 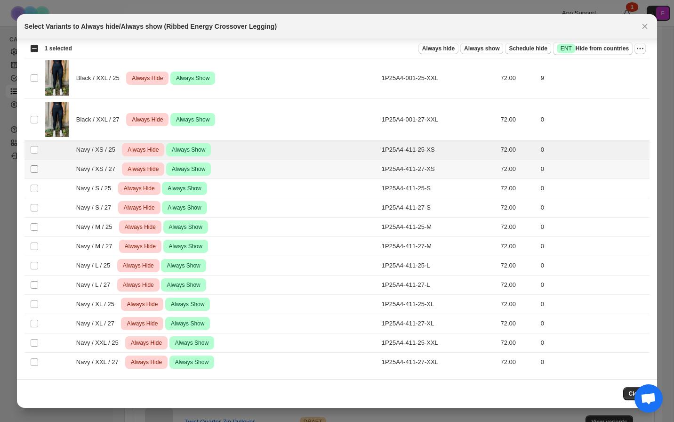 What do you see at coordinates (96, 188) in the screenshot?
I see `span: Navy / S / 25` at bounding box center [96, 188].